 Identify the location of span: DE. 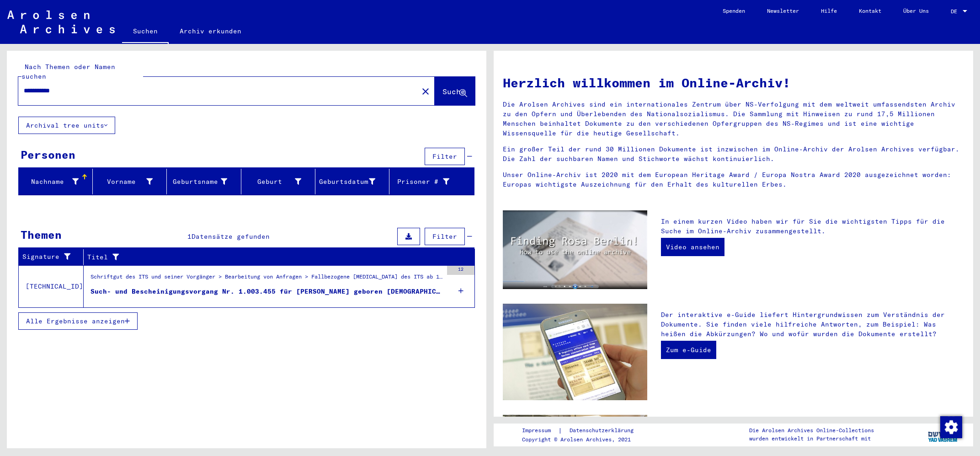
(956, 11).